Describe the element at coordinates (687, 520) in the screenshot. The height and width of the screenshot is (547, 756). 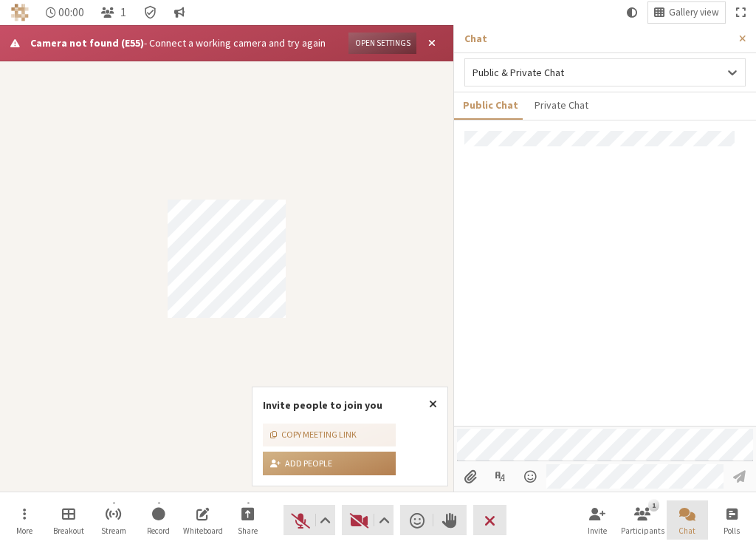
I see `button: Close chat` at that location.